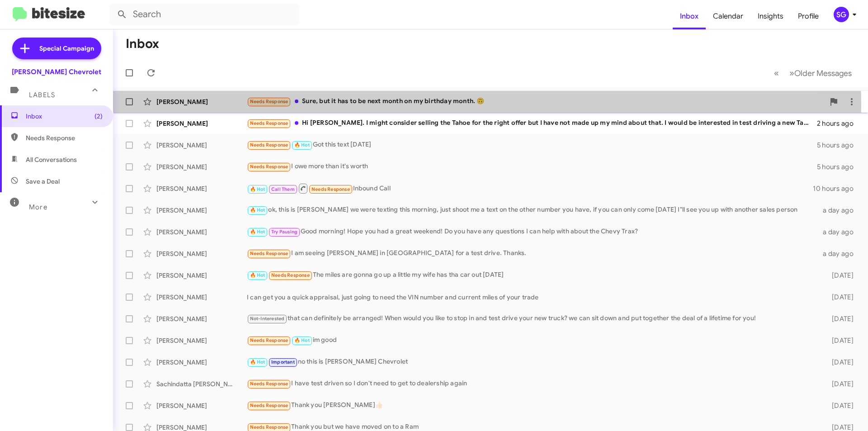 Image resolution: width=868 pixels, height=431 pixels. I want to click on a: Inbox, so click(689, 16).